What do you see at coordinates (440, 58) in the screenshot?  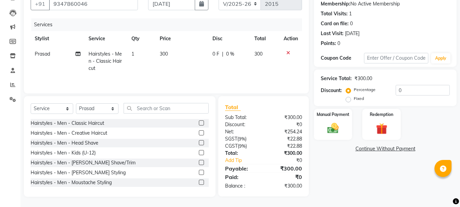 I see `button: Apply` at bounding box center [440, 58].